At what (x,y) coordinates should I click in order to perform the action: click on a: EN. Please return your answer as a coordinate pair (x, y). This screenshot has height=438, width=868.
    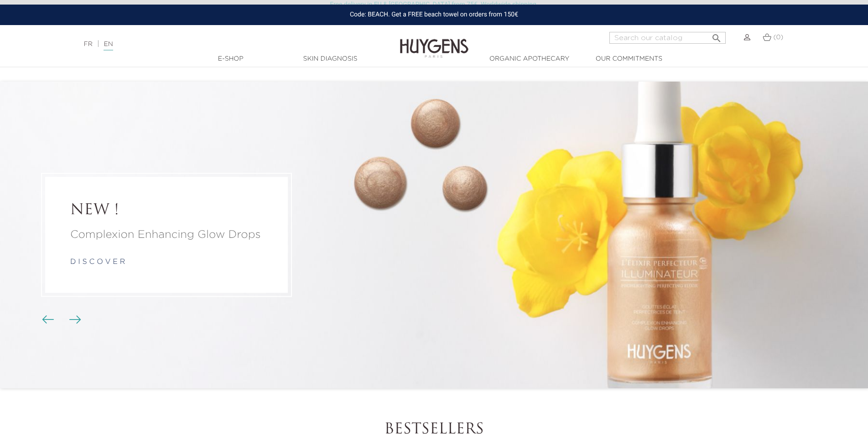
    Looking at the image, I should click on (108, 46).